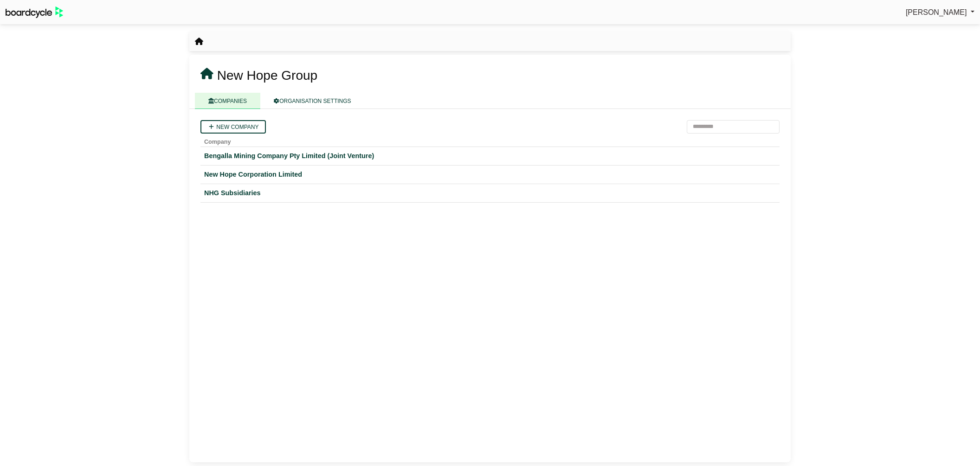  I want to click on a: NHG Subsidiaries, so click(490, 193).